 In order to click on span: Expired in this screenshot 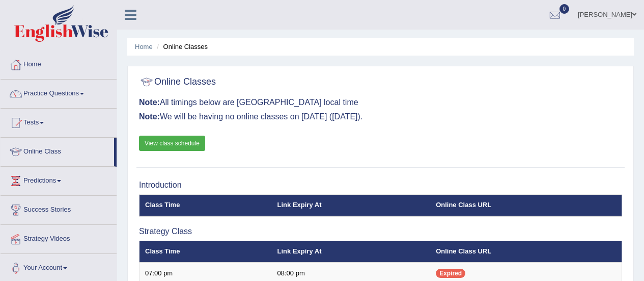, I will do `click(451, 273)`.